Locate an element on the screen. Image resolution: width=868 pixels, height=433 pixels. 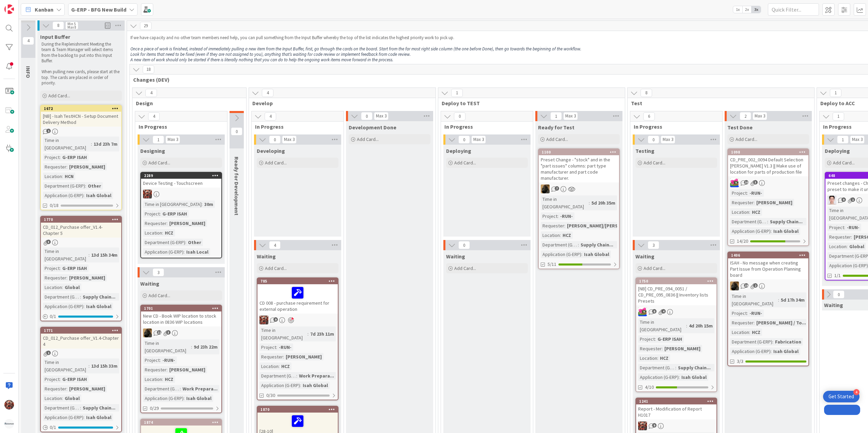
em: Once a piece of work is finished, instead of immediately pulling a new item from the Input Buffer... is located at coordinates (356, 49).